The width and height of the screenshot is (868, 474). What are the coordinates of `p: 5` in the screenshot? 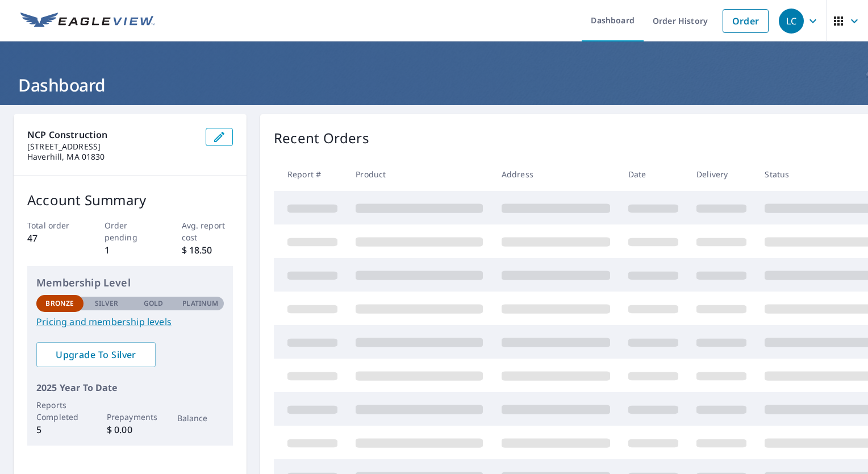 It's located at (60, 430).